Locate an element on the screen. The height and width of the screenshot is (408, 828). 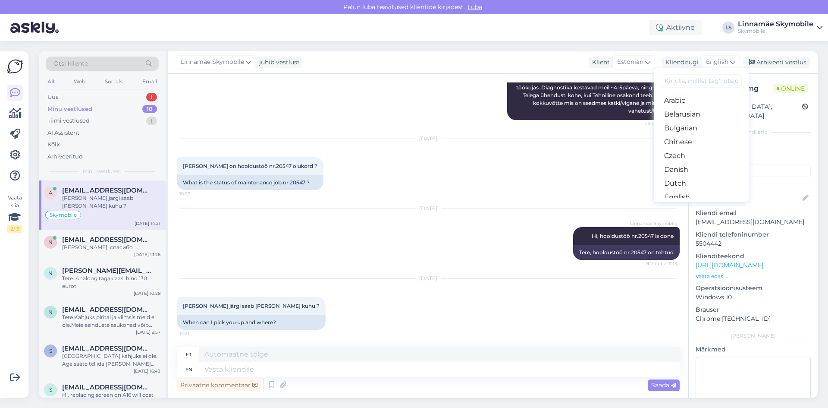
div: Linnamäe Skymobile is located at coordinates (776, 24).